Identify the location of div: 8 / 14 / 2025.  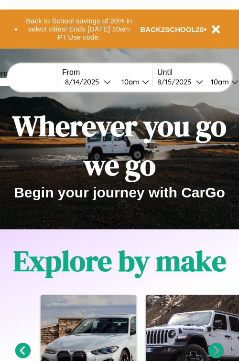
(84, 82).